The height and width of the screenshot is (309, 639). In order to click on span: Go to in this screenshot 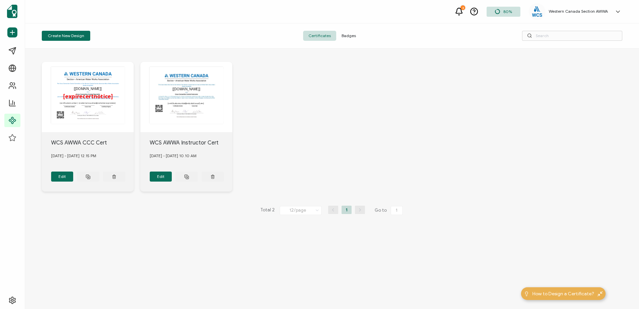, I will do `click(390, 210)`.